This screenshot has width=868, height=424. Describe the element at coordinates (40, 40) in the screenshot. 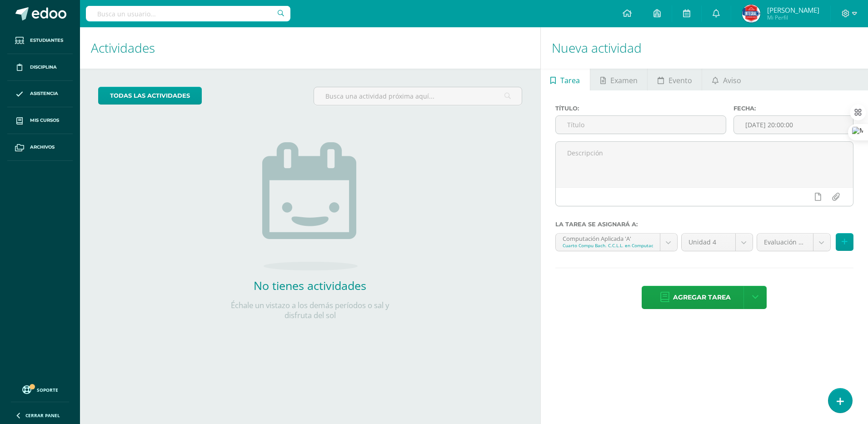

I see `a: Estudiantes` at that location.